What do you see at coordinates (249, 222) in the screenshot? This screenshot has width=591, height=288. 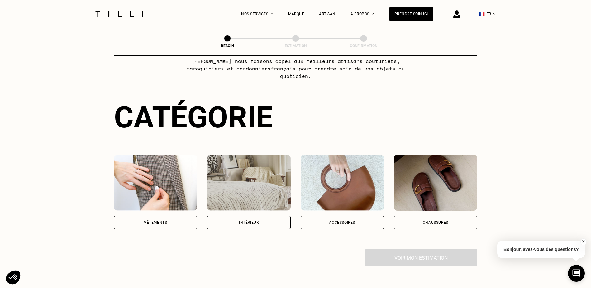 I see `div: Intérieur` at bounding box center [249, 222].